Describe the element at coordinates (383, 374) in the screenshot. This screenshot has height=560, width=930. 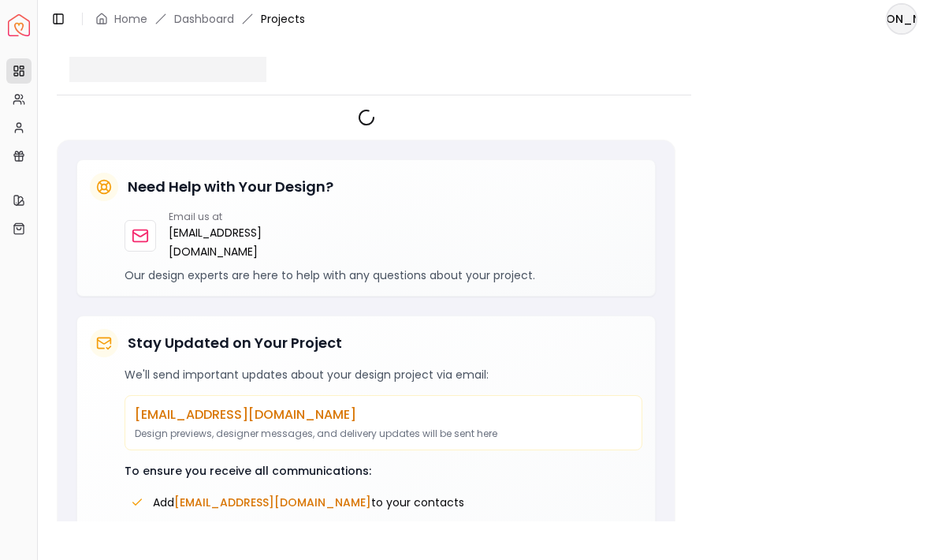
I see `p: We'll send important updates about your design project via email:` at that location.